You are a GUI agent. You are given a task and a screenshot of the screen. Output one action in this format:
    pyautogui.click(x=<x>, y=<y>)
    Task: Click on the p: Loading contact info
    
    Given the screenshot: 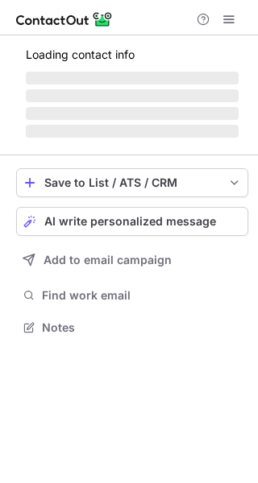 What is the action you would take?
    pyautogui.click(x=132, y=55)
    